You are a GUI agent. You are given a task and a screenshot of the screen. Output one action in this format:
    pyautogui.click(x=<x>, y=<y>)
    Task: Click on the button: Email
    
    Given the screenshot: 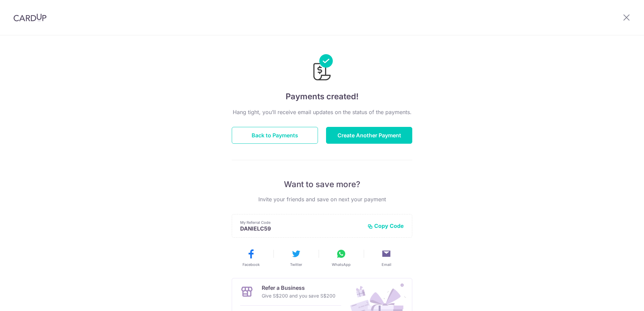 What is the action you would take?
    pyautogui.click(x=386, y=258)
    